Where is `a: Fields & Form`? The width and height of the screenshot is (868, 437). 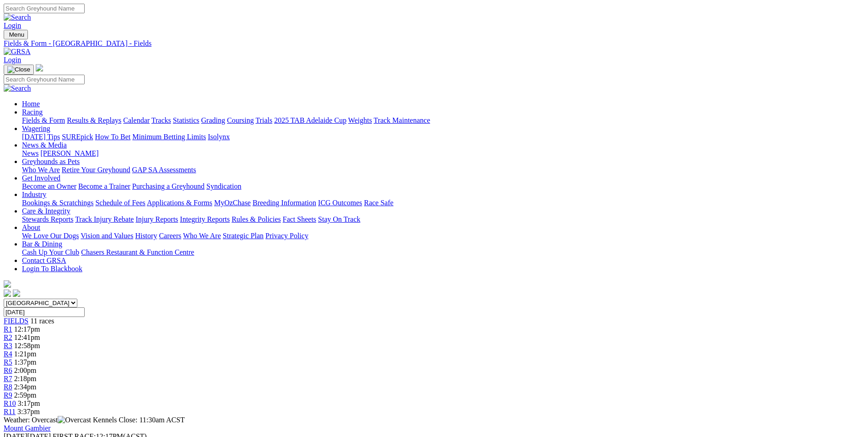 a: Fields & Form is located at coordinates (43, 120).